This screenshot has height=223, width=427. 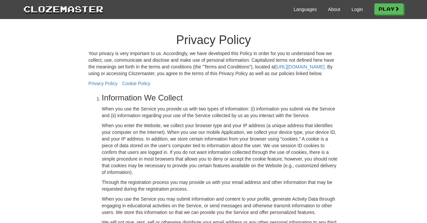 I want to click on a: Play, so click(x=389, y=9).